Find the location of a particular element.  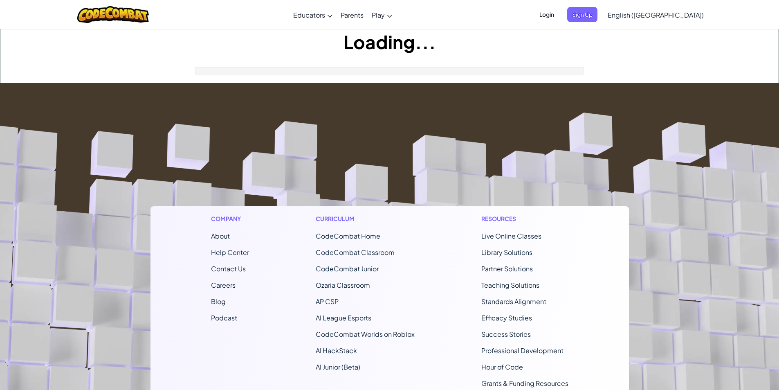

span: CodeCombat Home is located at coordinates (348, 235).